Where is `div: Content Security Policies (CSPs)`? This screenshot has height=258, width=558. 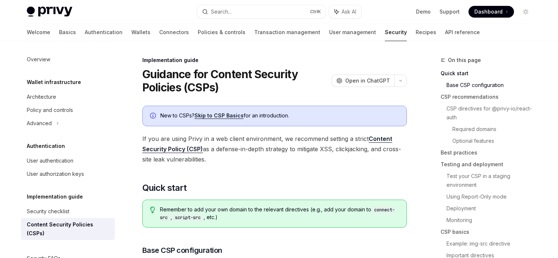
div: Content Security Policies (CSPs) is located at coordinates (69, 229).